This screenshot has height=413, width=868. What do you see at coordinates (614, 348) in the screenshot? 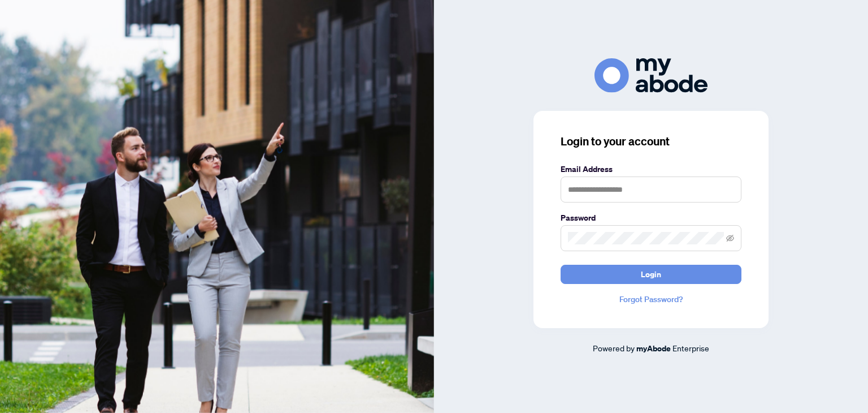
I see `span: Powered by` at bounding box center [614, 348].